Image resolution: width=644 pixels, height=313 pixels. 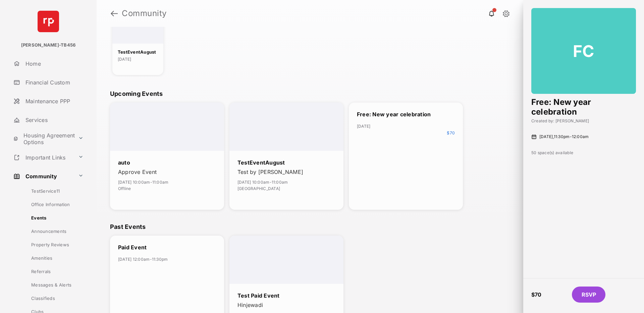 What do you see at coordinates (54, 101) in the screenshot?
I see `a: Maintenance PPP` at bounding box center [54, 101].